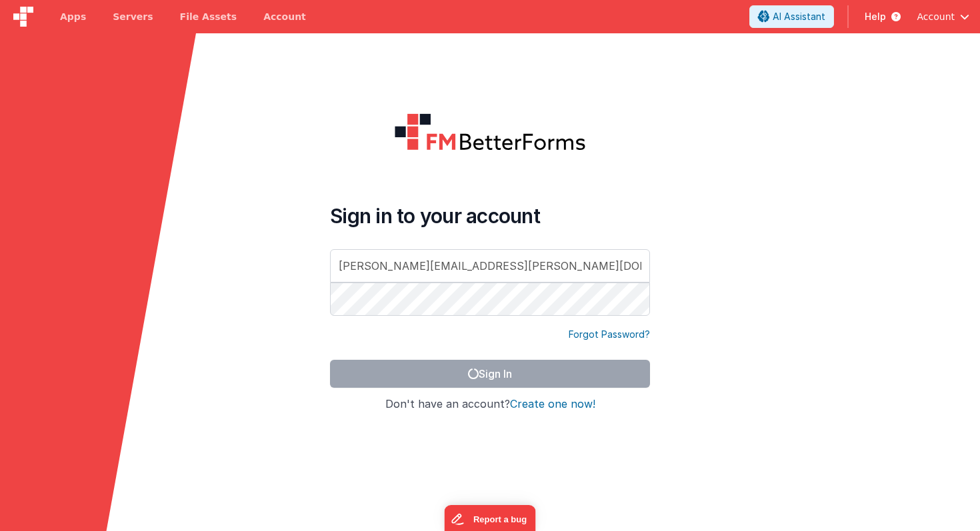 The height and width of the screenshot is (531, 980). Describe the element at coordinates (208, 17) in the screenshot. I see `span: File Assets` at that location.